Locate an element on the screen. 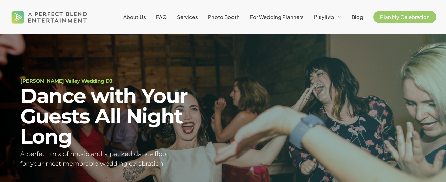 Image resolution: width=446 pixels, height=182 pixels. h5: A perfect mix of music and a packed dance floor for your most memorable wedding celebration is located at coordinates (117, 159).